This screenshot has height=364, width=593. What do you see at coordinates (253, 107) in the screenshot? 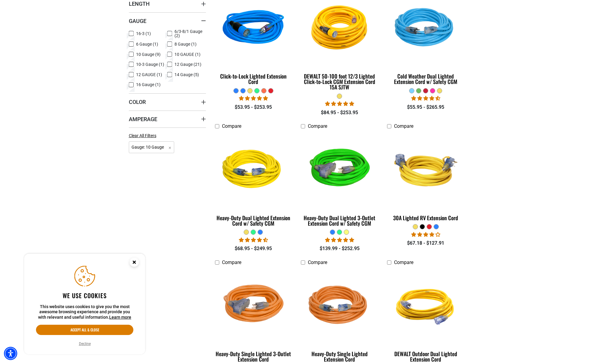
I see `div: $53.95 - $253.95` at bounding box center [253, 107].